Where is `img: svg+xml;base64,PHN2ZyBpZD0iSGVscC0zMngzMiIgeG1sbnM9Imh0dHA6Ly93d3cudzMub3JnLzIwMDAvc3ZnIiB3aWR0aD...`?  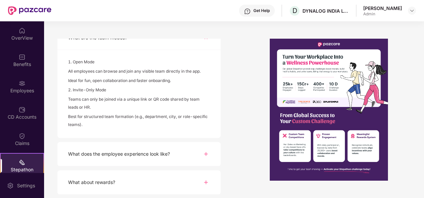 img: svg+xml;base64,PHN2ZyBpZD0iSGVscC0zMngzMiIgeG1sbnM9Imh0dHA6Ly93d3cudzMub3JnLzIwMDAvc3ZnIiB3aWR0aD... is located at coordinates (247, 11).